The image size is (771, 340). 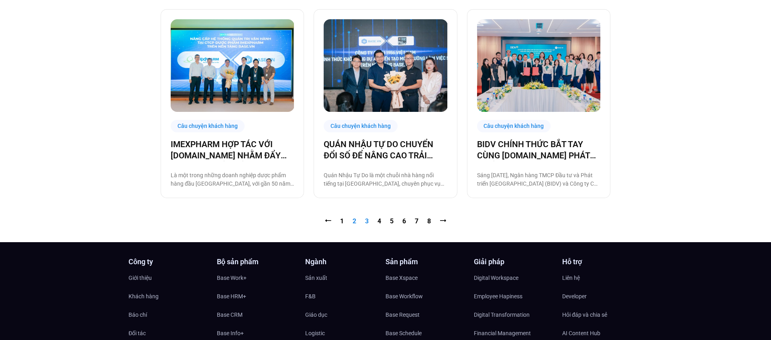 I want to click on a: Financial Management, so click(x=514, y=334).